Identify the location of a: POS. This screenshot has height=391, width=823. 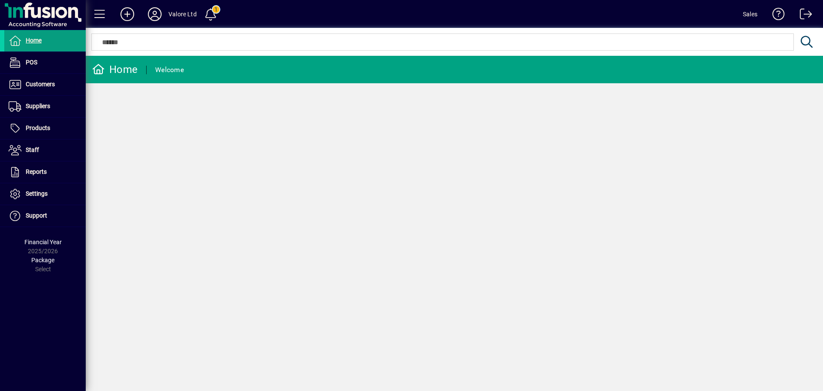
(45, 63).